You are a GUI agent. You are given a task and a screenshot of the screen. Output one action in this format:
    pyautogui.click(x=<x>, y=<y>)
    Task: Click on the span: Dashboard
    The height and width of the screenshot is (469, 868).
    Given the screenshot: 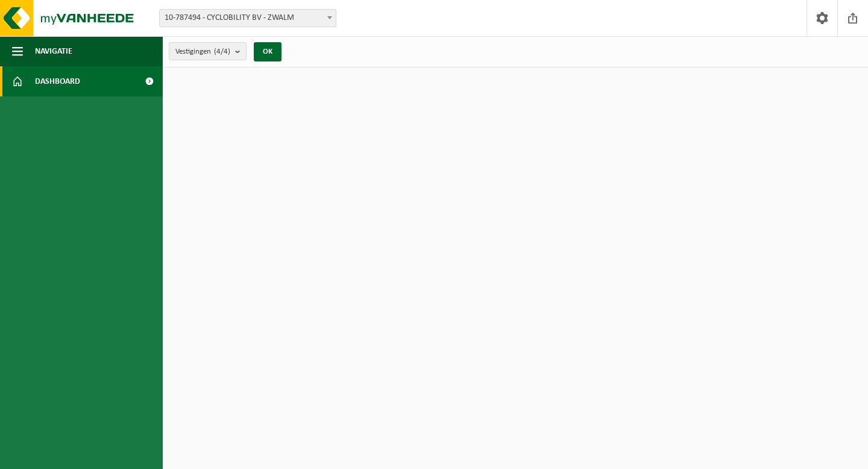 What is the action you would take?
    pyautogui.click(x=57, y=82)
    